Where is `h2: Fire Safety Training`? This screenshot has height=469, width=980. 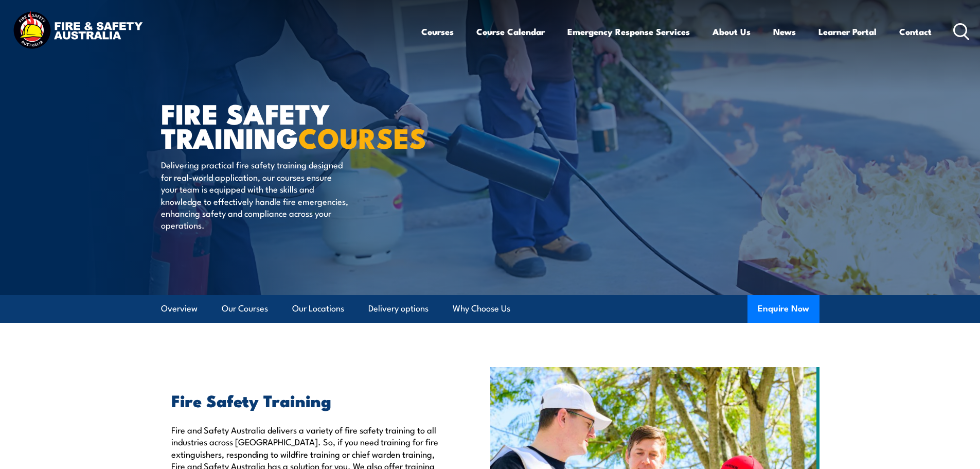 h2: Fire Safety Training is located at coordinates (307, 400).